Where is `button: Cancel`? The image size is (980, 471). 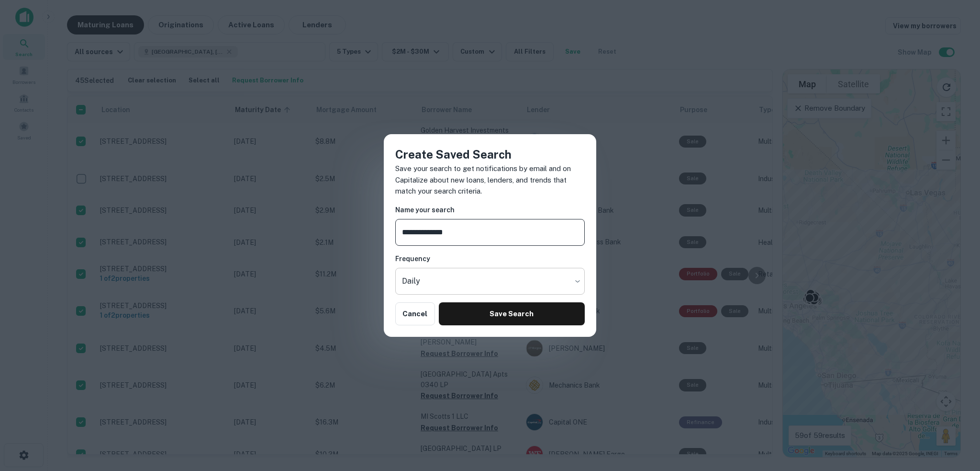 button: Cancel is located at coordinates (415, 314).